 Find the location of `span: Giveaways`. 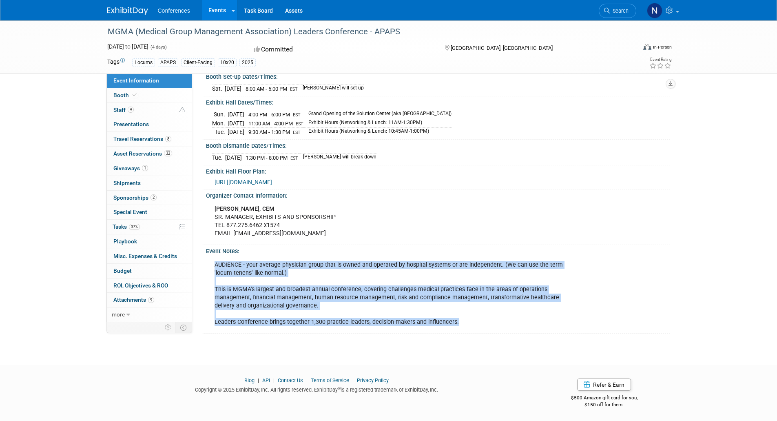

span: Giveaways is located at coordinates (131, 168).